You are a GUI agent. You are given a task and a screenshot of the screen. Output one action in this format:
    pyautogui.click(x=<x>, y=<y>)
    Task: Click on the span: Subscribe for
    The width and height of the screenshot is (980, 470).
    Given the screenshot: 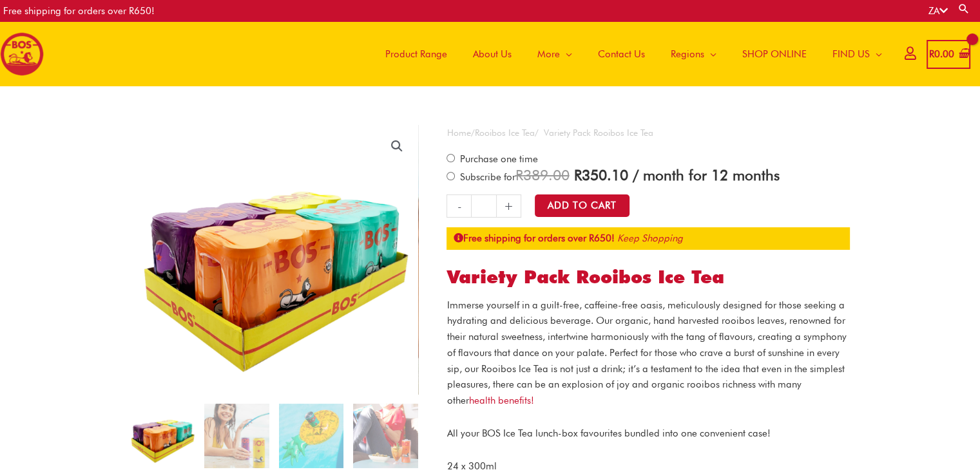 What is the action you would take?
    pyautogui.click(x=617, y=177)
    